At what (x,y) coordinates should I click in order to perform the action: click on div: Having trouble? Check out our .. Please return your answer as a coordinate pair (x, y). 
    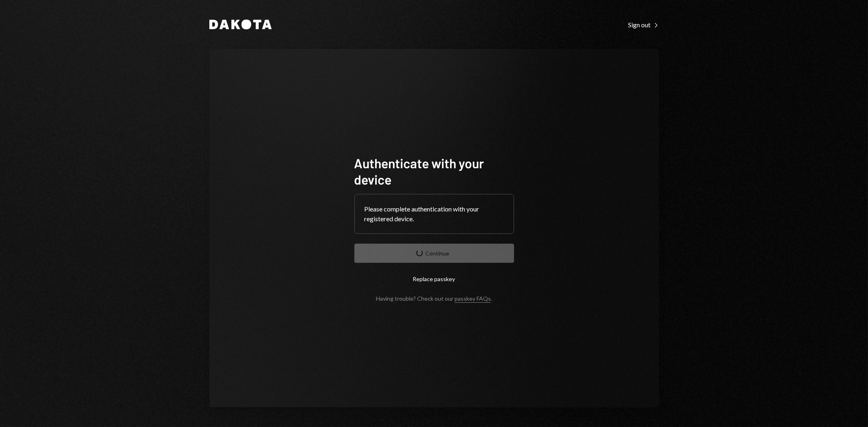
    Looking at the image, I should click on (434, 298).